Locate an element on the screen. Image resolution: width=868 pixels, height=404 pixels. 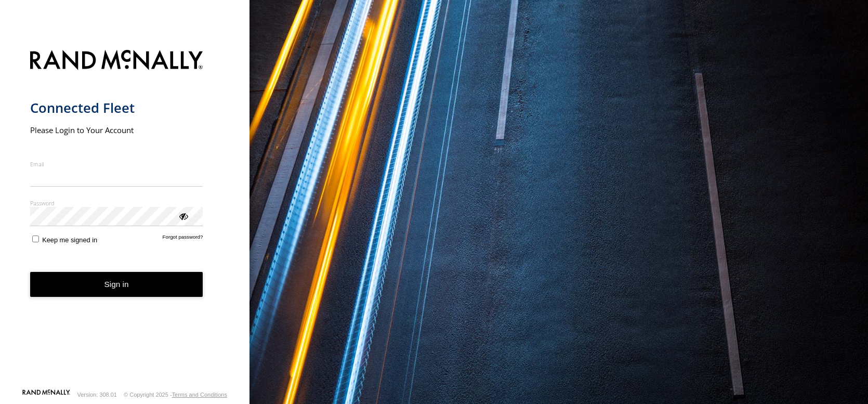
a: Forgot password? is located at coordinates (183, 239).